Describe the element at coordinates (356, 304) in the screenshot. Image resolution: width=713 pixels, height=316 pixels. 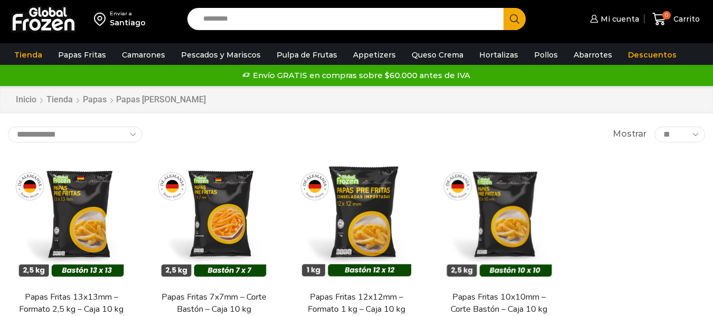
I see `a: Papas Fritas 12x12mm – Formato 1 kg – Caja 10 kg` at that location.